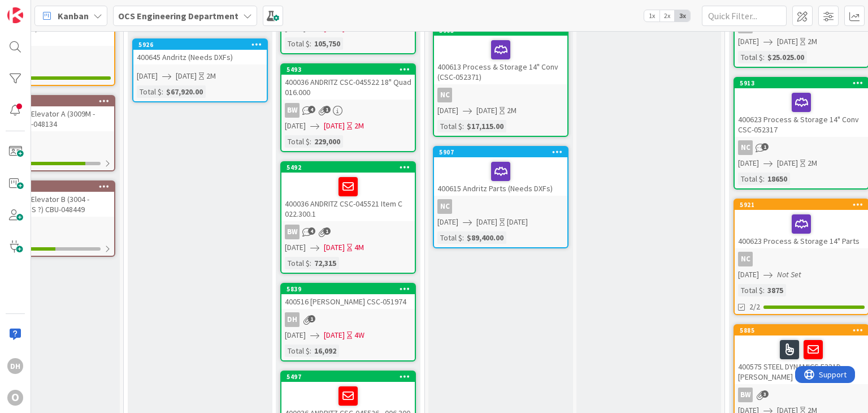  I want to click on div: 4M, so click(359, 247).